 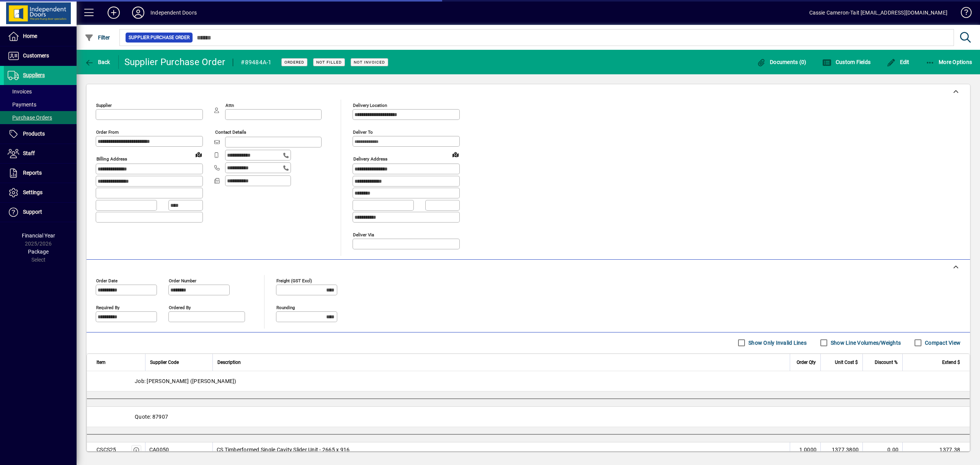 I want to click on span: Purchase Orders, so click(x=30, y=118).